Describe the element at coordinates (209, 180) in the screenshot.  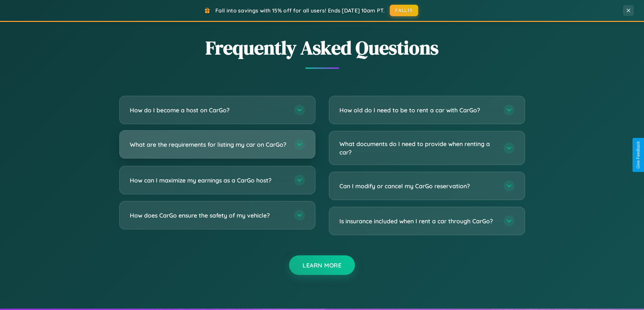
I see `h3: How can I maximize my earnings as a CarGo host?` at that location.